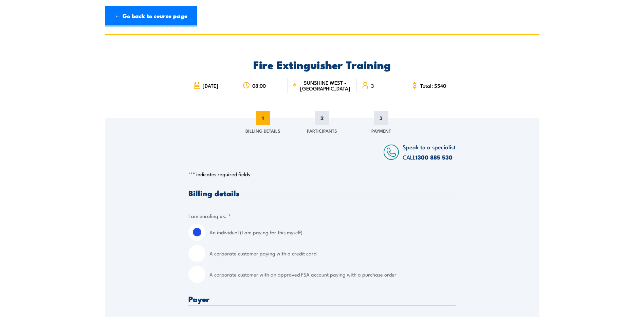  What do you see at coordinates (381, 130) in the screenshot?
I see `span: Payment` at bounding box center [381, 130].